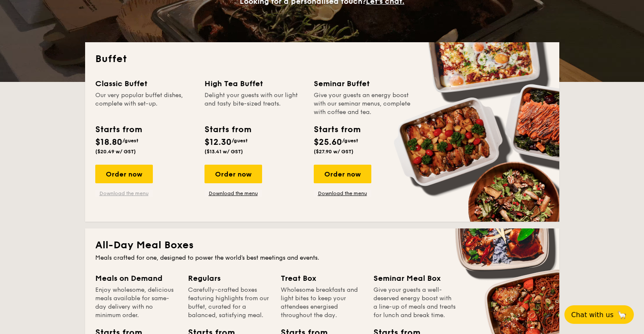  What do you see at coordinates (322, 303) in the screenshot?
I see `div: Wholesome breakfasts and light bites to keep your attendees energised throughout the day.` at bounding box center [322, 303].